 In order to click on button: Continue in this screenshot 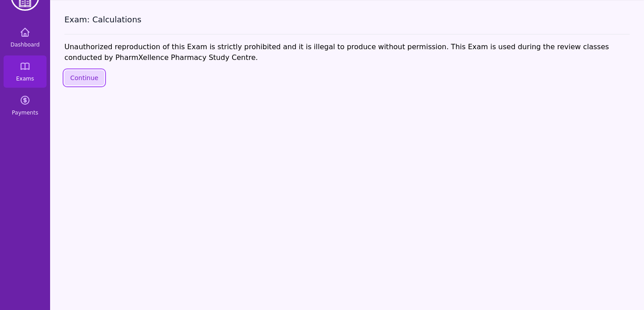, I will do `click(84, 78)`.